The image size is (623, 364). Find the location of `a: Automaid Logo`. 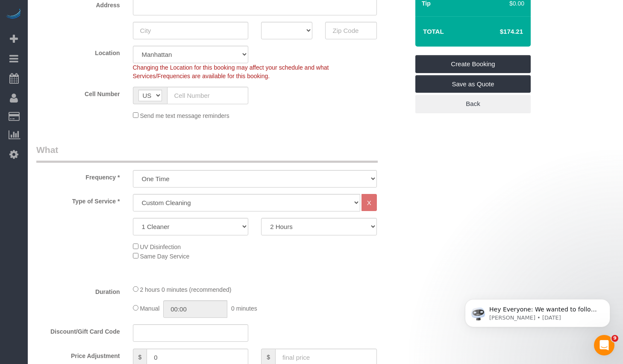

a: Automaid Logo is located at coordinates (14, 14).